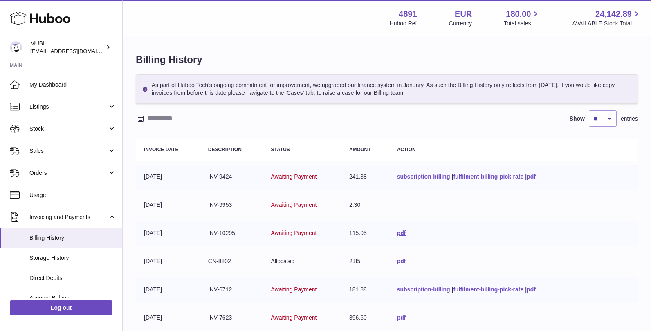 The image size is (651, 331). Describe the element at coordinates (68, 151) in the screenshot. I see `span: Sales` at that location.